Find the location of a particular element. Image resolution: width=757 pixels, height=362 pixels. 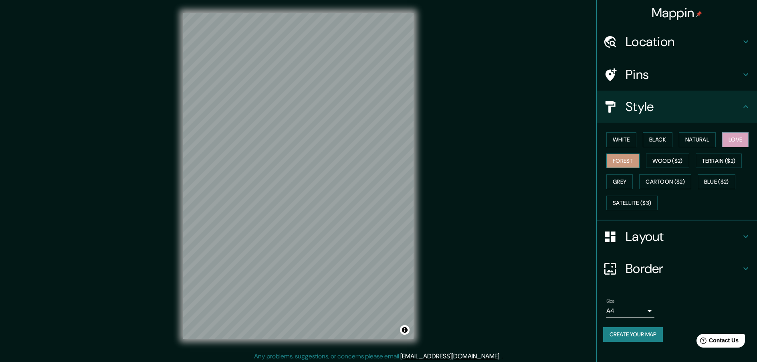

div: A4 is located at coordinates (630, 311).